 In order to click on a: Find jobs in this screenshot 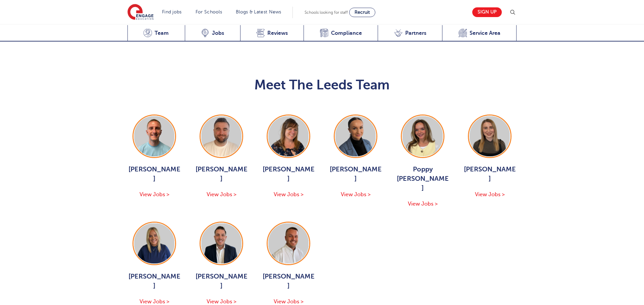, I will do `click(172, 12)`.